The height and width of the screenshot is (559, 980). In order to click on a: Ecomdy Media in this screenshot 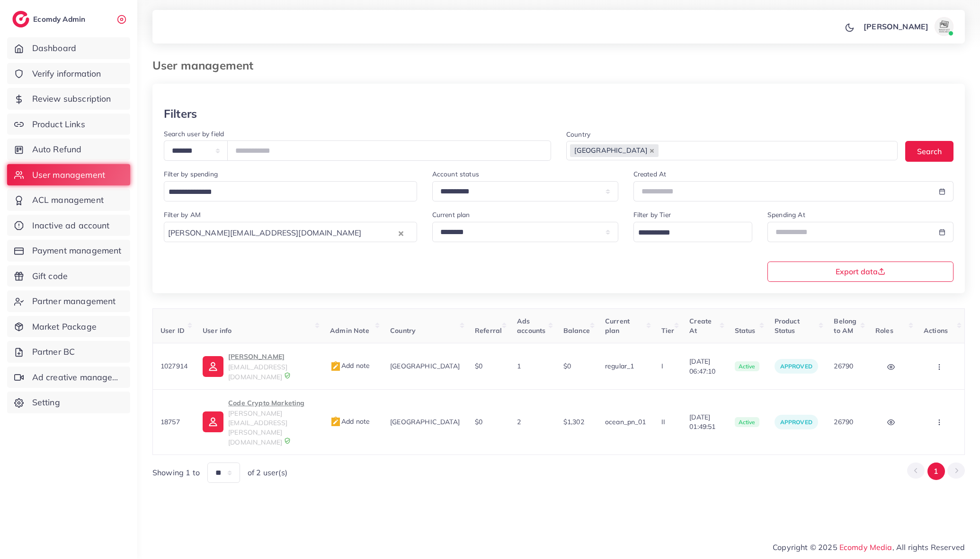, I will do `click(865, 547)`.